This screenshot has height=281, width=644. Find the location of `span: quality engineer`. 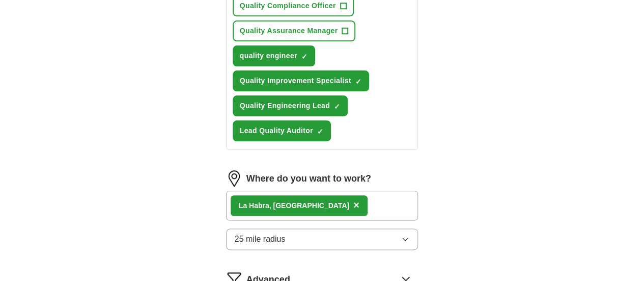

span: quality engineer is located at coordinates (268, 56).